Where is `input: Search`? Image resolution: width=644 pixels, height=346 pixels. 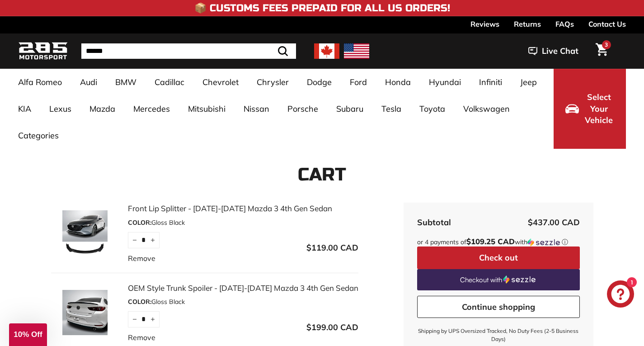 input: Search is located at coordinates (188, 51).